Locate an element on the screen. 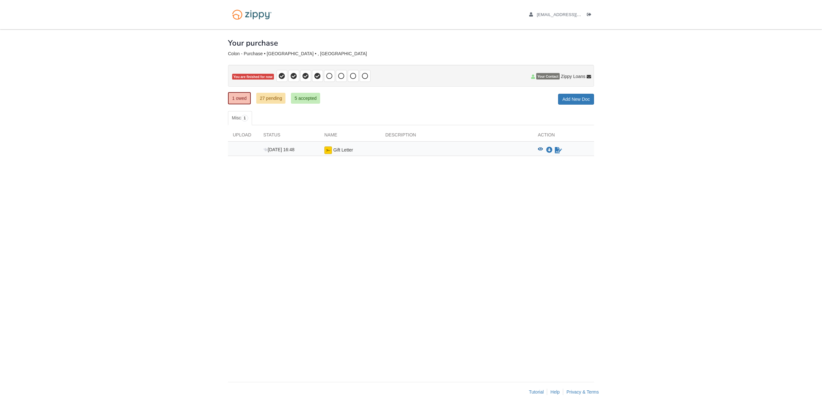  a: Privacy & Terms is located at coordinates (582, 392).